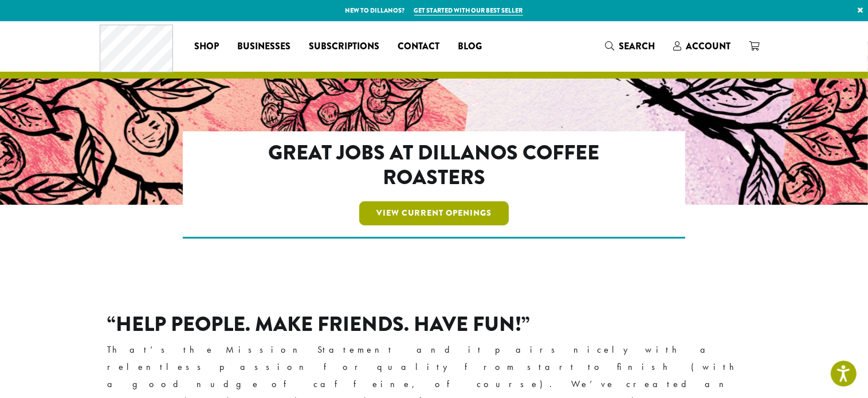 Image resolution: width=868 pixels, height=398 pixels. Describe the element at coordinates (206, 47) in the screenshot. I see `span: Shop` at that location.